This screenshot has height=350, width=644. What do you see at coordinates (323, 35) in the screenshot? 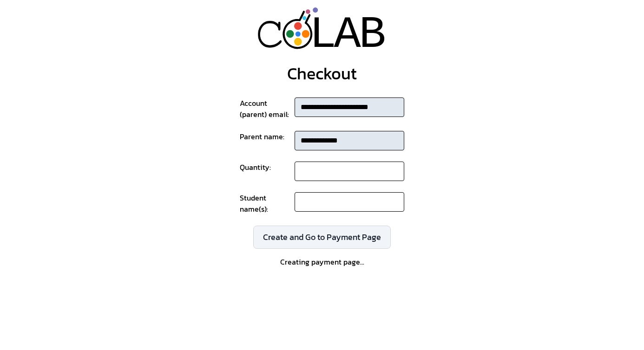
I see `div: L` at bounding box center [323, 35].